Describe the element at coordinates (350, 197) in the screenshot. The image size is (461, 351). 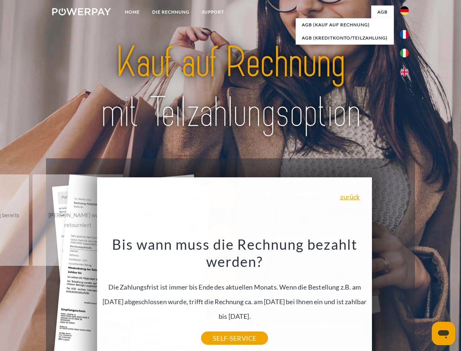
I see `a: zurück` at that location.